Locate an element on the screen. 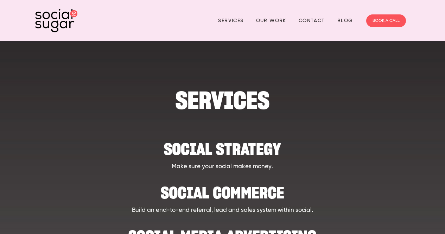  a: Social strategy Make sure your social makes money. is located at coordinates (222, 153).